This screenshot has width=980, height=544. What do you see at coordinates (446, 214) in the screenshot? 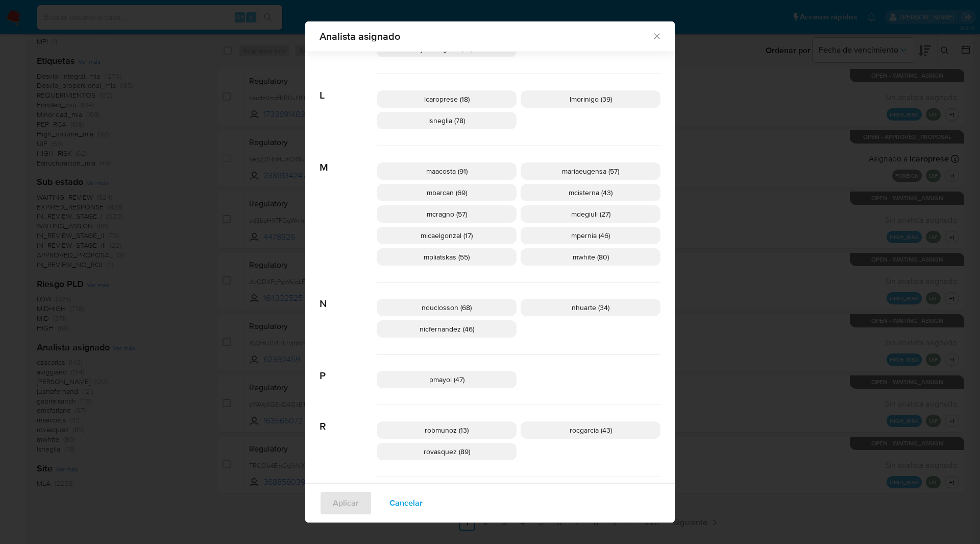
I see `div: mcragno (57)` at bounding box center [446, 214].